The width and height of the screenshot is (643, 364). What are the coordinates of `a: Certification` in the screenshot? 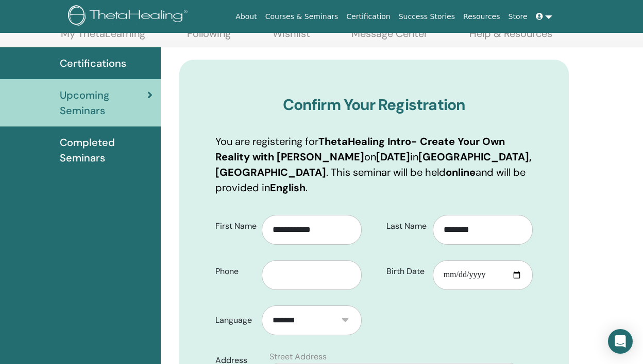 It's located at (368, 16).